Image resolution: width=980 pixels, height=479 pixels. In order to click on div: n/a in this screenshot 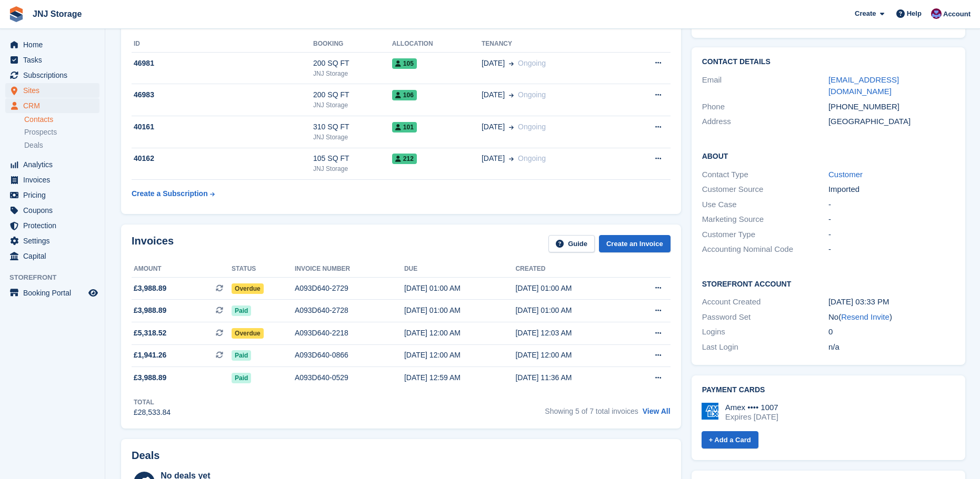, I will do `click(892, 347)`.